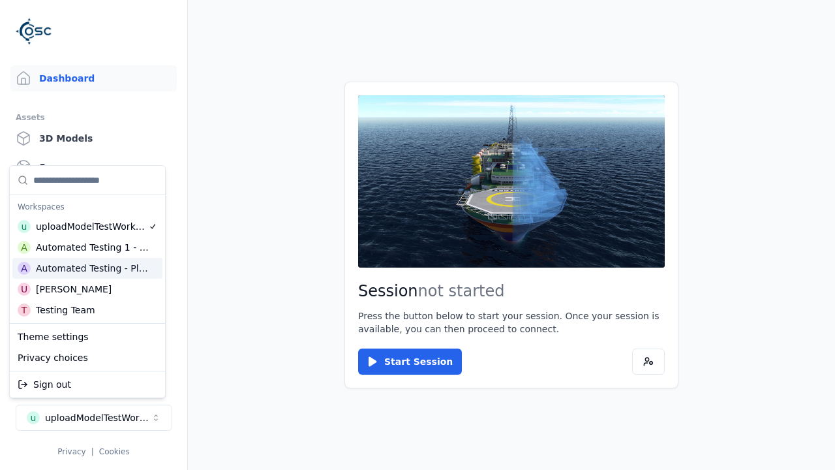 Image resolution: width=835 pixels, height=470 pixels. Describe the element at coordinates (87, 207) in the screenshot. I see `div: Workspaces` at that location.